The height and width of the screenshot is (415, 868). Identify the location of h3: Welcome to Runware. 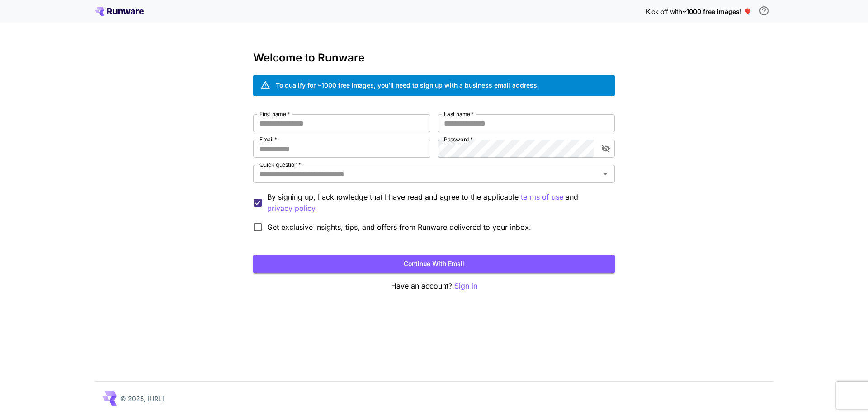
(434, 58).